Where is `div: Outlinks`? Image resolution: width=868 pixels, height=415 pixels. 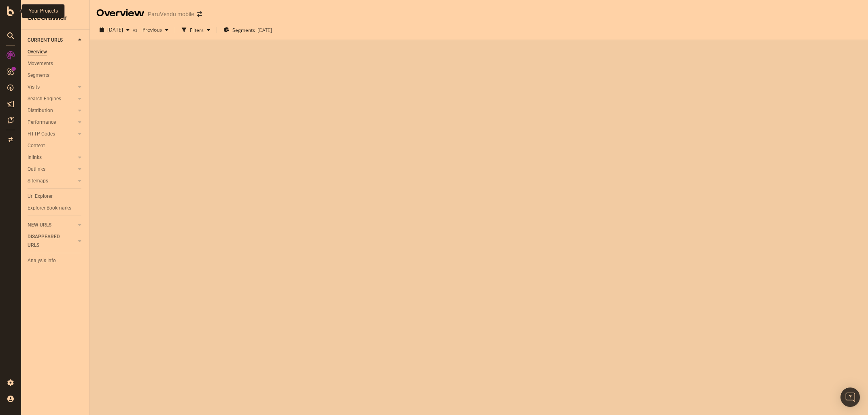
div: Outlinks is located at coordinates (36, 169).